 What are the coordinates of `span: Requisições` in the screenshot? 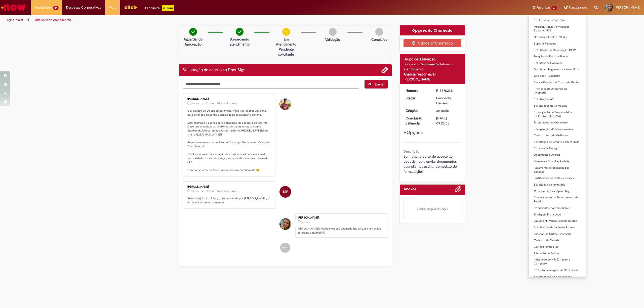 It's located at (43, 8).